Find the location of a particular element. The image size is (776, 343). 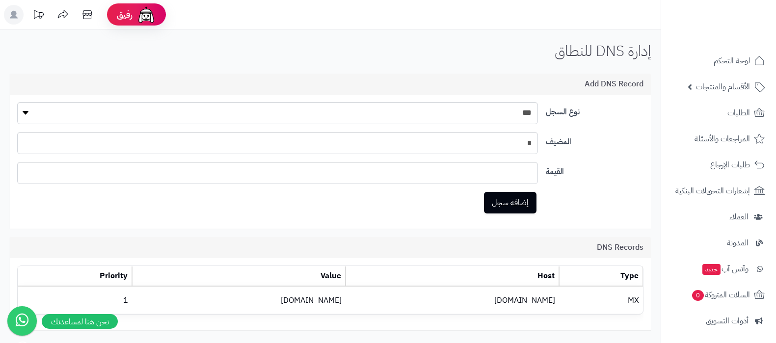

a: العملاء is located at coordinates (718, 217).